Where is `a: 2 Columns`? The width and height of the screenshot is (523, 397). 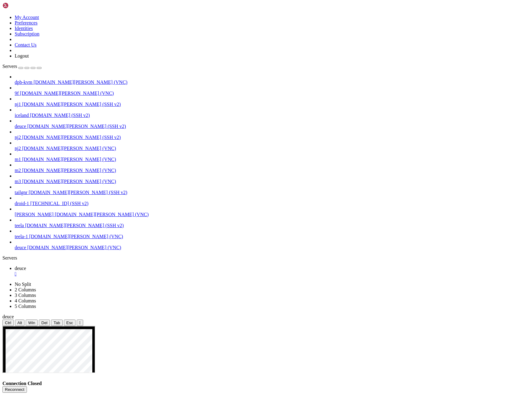 a: 2 Columns is located at coordinates (25, 289).